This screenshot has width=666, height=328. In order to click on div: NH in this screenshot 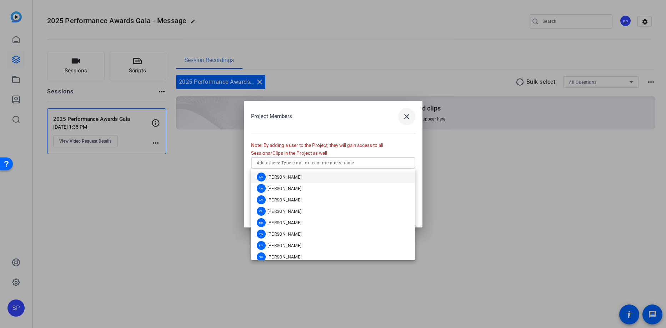, I will do `click(261, 257)`.